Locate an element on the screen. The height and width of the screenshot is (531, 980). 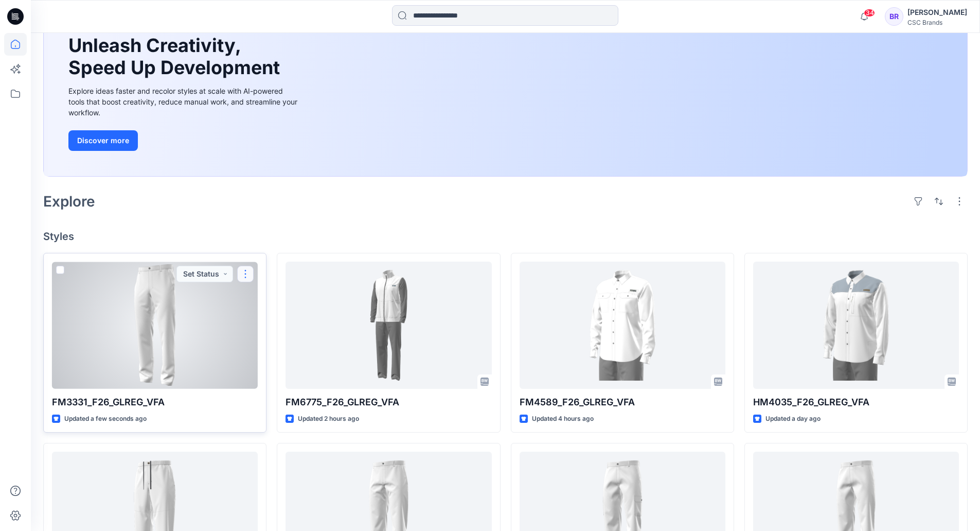
p: Updated a day ago is located at coordinates (793, 418).